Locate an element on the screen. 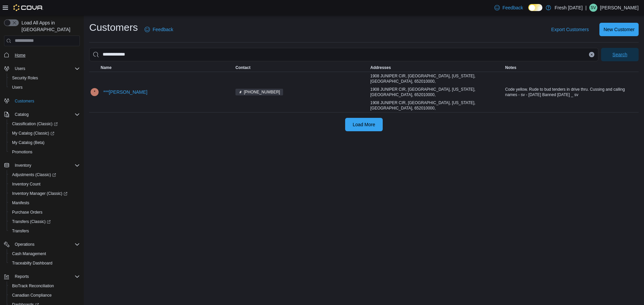 The height and width of the screenshot is (305, 644). button: Manifests is located at coordinates (45, 203).